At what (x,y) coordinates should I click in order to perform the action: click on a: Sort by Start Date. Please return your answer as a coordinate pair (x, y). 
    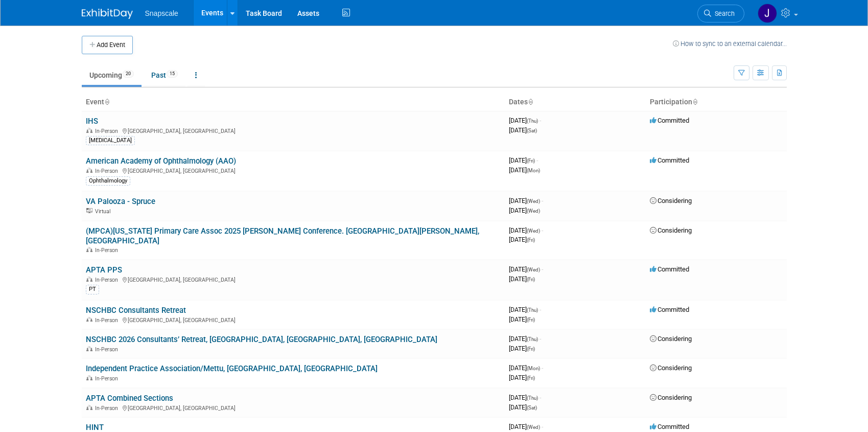
    Looking at the image, I should click on (530, 101).